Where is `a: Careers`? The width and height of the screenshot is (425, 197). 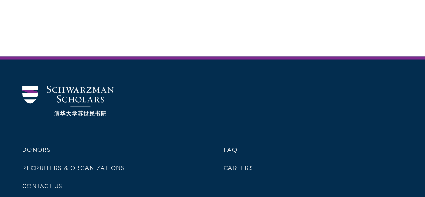 a: Careers is located at coordinates (238, 168).